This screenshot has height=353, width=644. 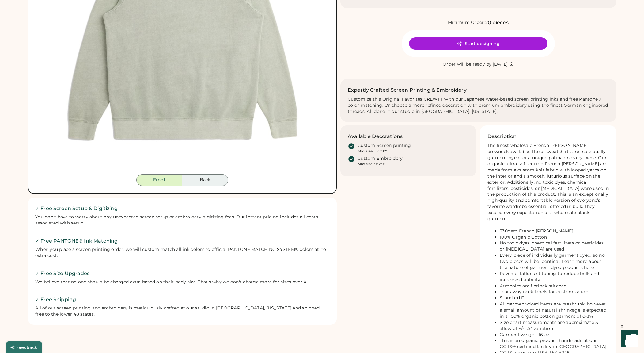 I want to click on li: Every piece of individually garment dyed, so no two pieces will be identical. Learn more about th..., so click(x=554, y=262).